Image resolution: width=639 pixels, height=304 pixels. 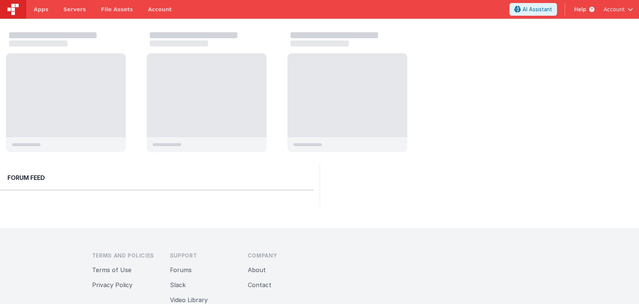 What do you see at coordinates (260, 285) in the screenshot?
I see `button: Contact` at bounding box center [260, 285].